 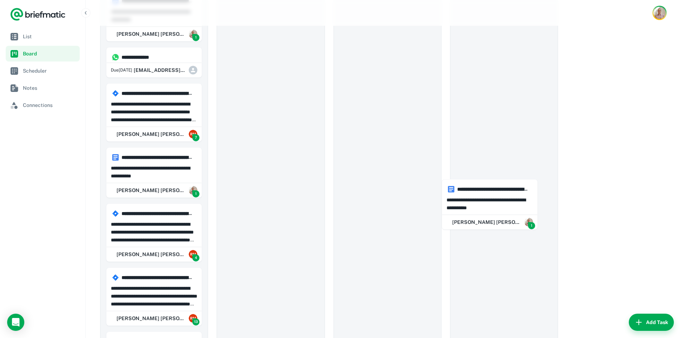 I want to click on a: Board, so click(x=43, y=54).